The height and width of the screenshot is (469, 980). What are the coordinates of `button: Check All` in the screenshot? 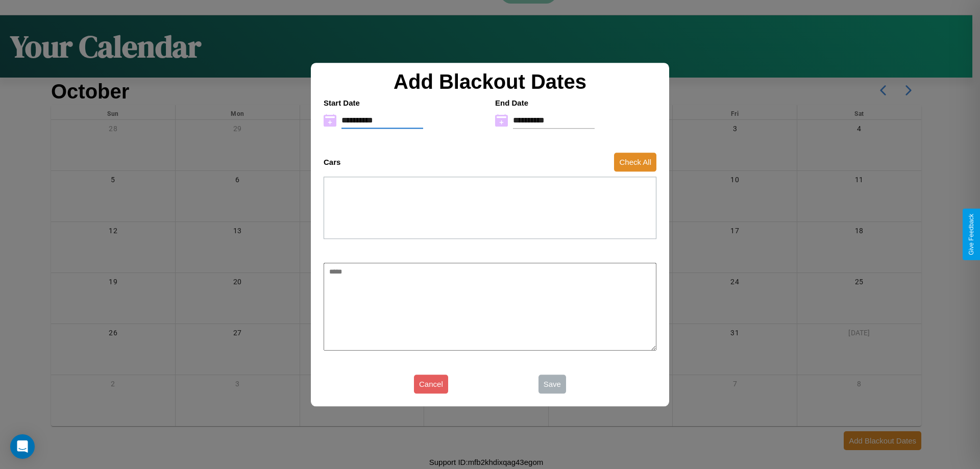 It's located at (635, 161).